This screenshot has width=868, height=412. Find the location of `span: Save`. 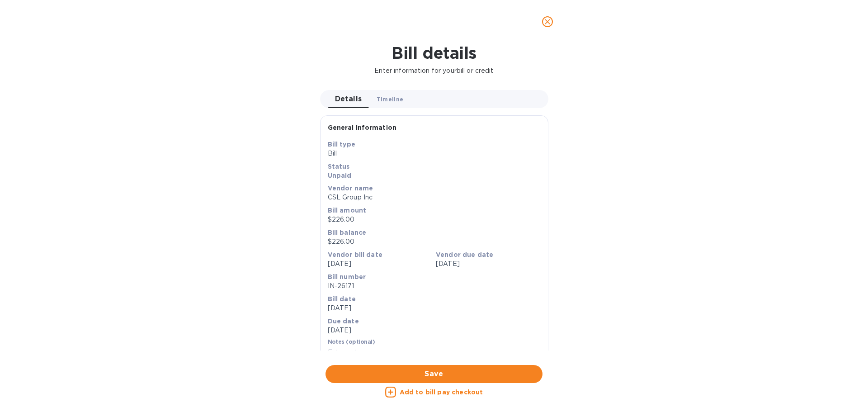

span: Save is located at coordinates (434, 374).